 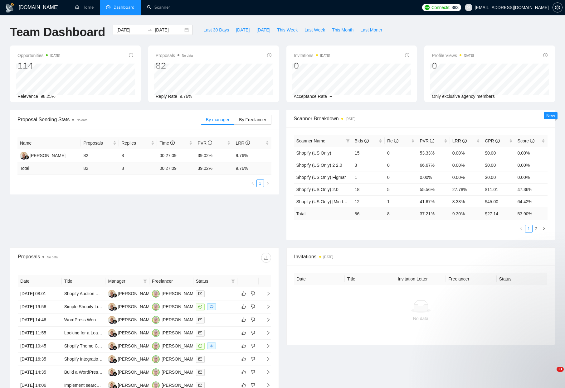 What do you see at coordinates (260, 183) in the screenshot?
I see `a: 1` at bounding box center [260, 183].